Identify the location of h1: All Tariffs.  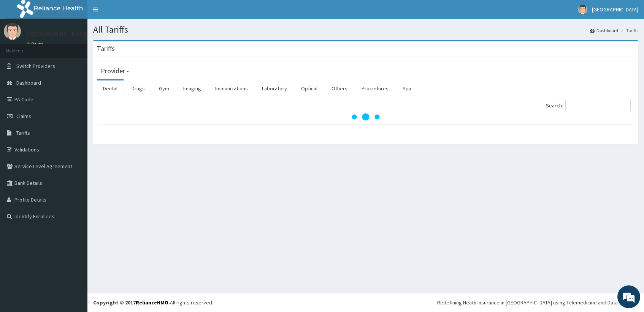
(366, 30).